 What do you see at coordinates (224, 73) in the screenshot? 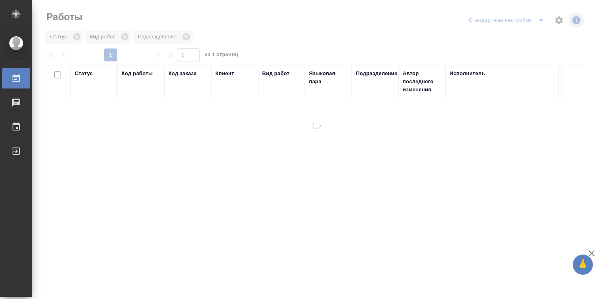
I see `div: Клиент` at bounding box center [224, 73].